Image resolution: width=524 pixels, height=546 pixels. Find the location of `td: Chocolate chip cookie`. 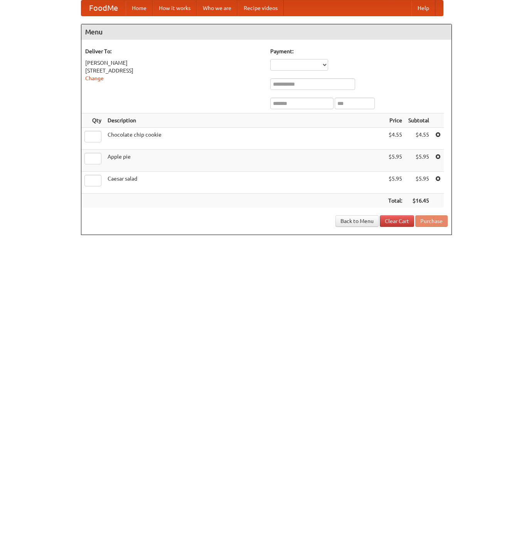

td: Chocolate chip cookie is located at coordinates (245, 138).